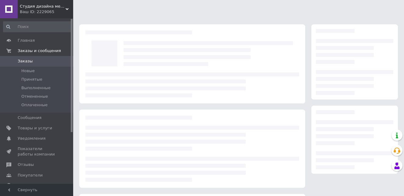 This screenshot has width=404, height=196. I want to click on span: Новые, so click(28, 71).